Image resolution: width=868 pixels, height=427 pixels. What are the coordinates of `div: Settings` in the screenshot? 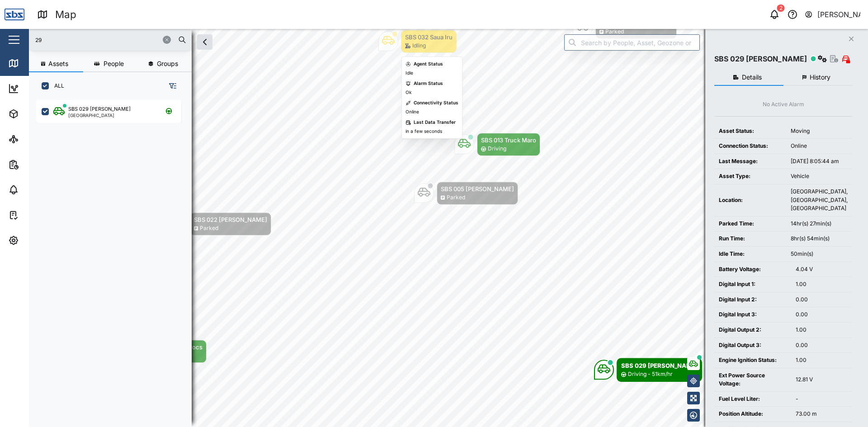 It's located at (39, 241).